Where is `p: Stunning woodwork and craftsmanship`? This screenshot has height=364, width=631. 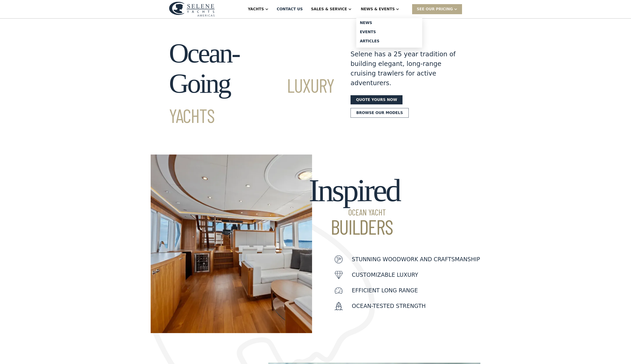
p: Stunning woodwork and craftsmanship is located at coordinates (416, 259).